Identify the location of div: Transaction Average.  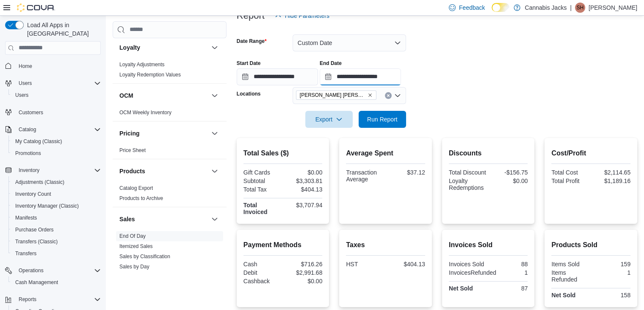
(365, 176).